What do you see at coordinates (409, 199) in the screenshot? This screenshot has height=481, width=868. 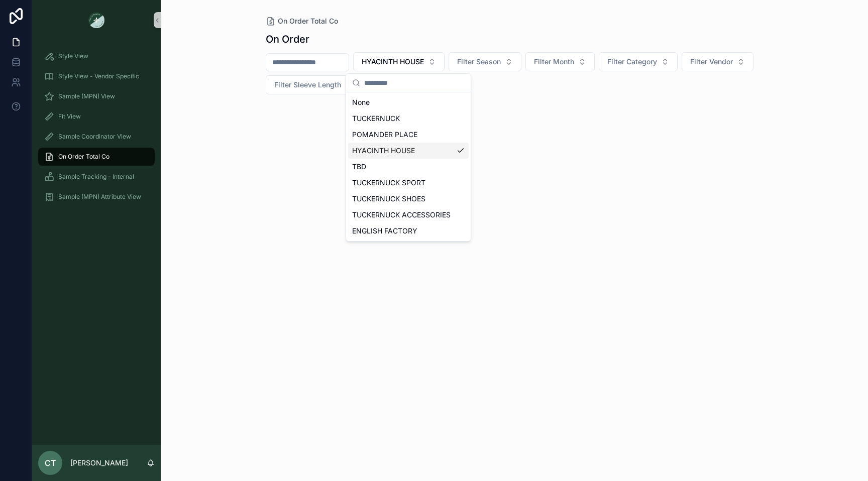 I see `div: TUCKERNUCK SHOES` at bounding box center [409, 199].